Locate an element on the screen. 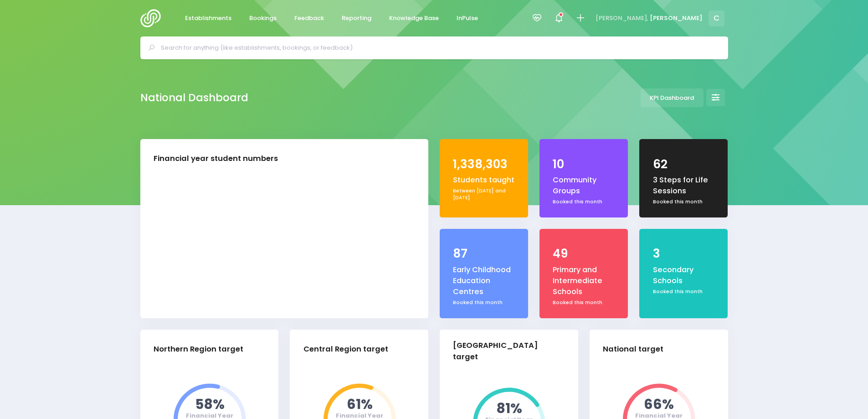 The height and width of the screenshot is (419, 868). span: Bookings is located at coordinates (263, 18).